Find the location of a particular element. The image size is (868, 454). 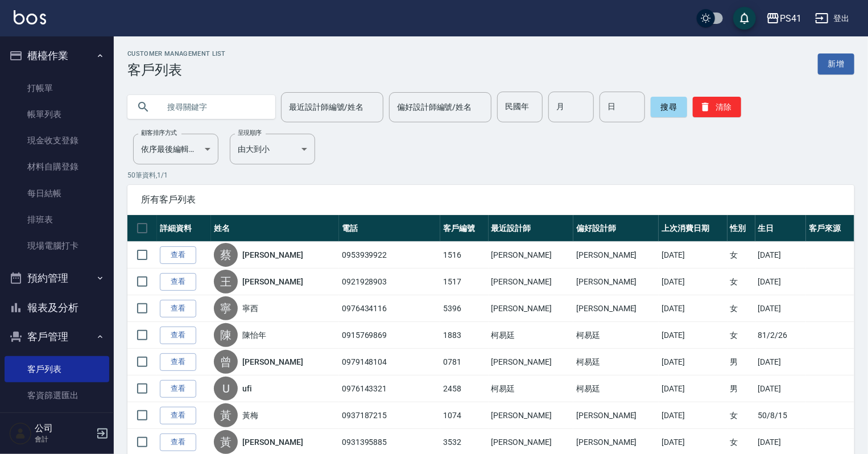

p: 會計 is located at coordinates (64, 439).